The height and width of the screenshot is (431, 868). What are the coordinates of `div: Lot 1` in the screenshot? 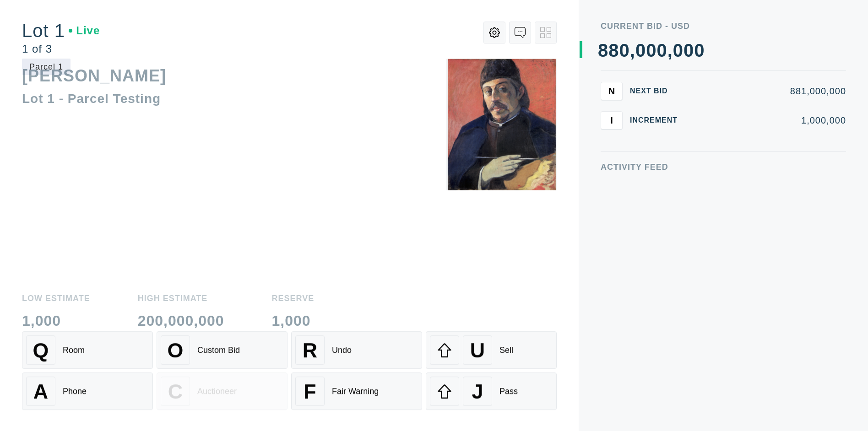 It's located at (61, 31).